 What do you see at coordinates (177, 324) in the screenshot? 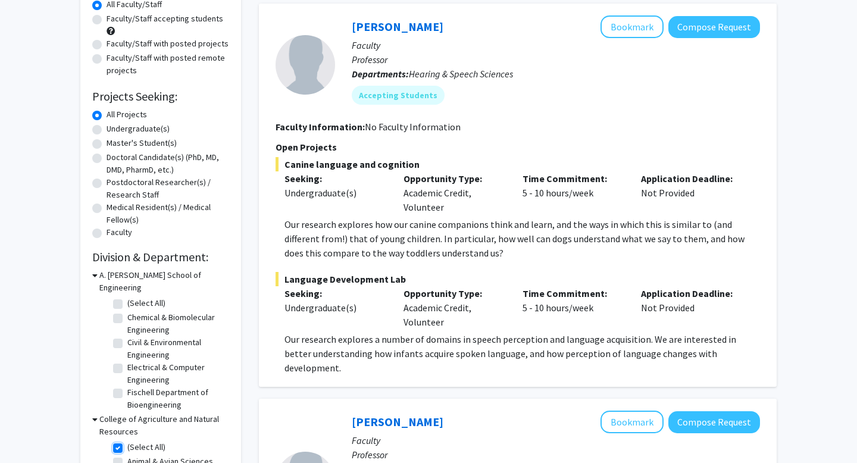
I see `label: Chemical & Biomolecular Engineering` at bounding box center [177, 324].